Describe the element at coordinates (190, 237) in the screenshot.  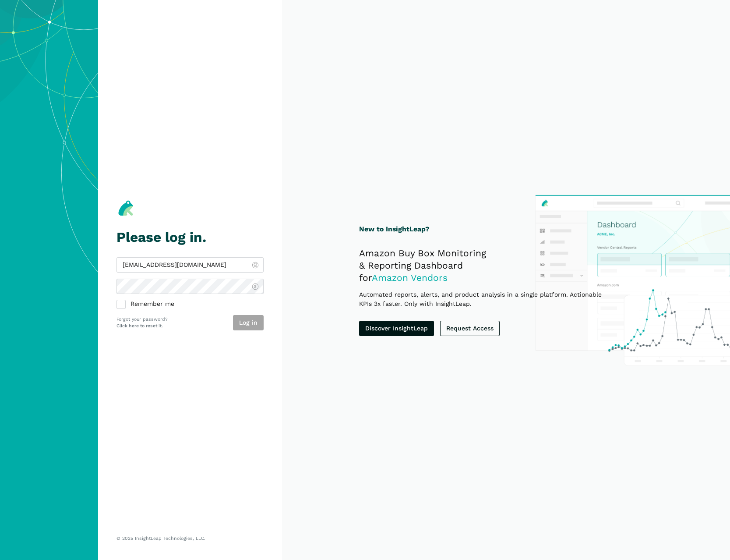
I see `h1: Please log in.` at that location.